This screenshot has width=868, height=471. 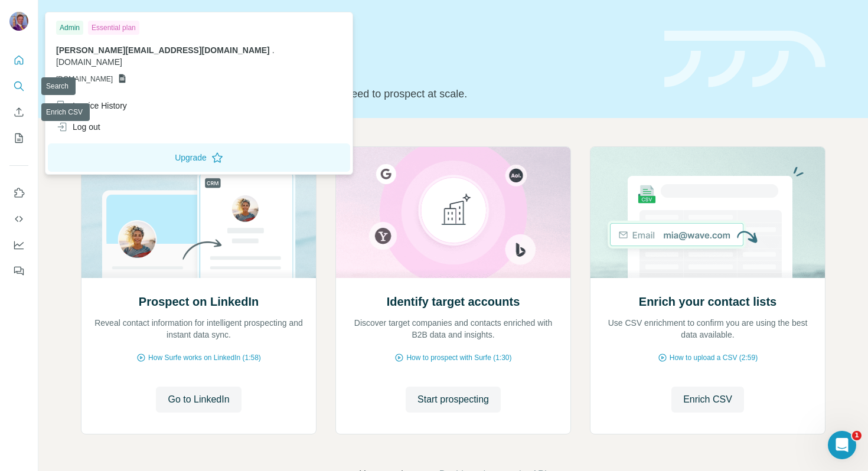 I want to click on button: Dashboard, so click(x=19, y=245).